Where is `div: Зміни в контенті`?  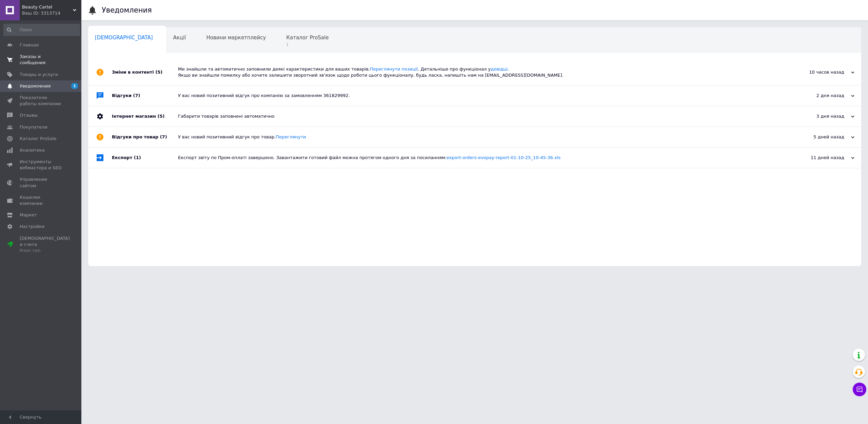 div: Зміни в контенті is located at coordinates (145, 72).